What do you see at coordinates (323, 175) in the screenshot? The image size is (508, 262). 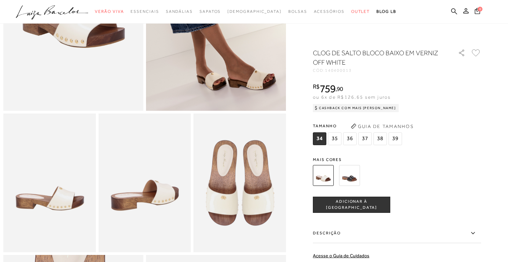 I see `img: CLOG DE SALTO BLOCO BAIXO EM VERNIZ OFF WHITE` at bounding box center [323, 175].